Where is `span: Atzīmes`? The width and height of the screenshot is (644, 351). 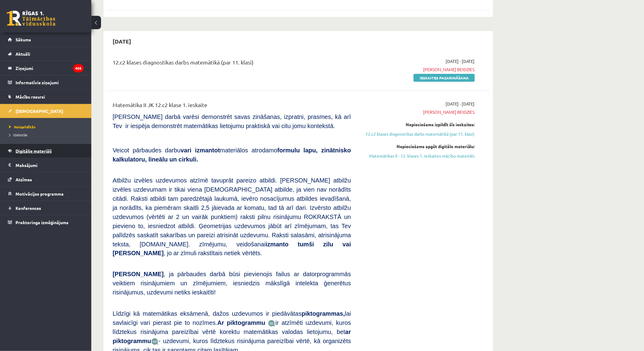
span: Atzīmes is located at coordinates (24, 180).